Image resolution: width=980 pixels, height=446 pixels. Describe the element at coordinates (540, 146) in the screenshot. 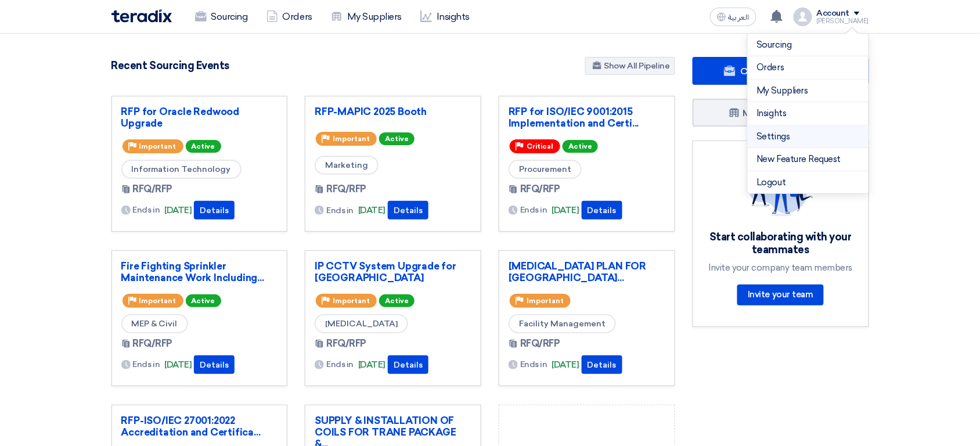

I see `span: Critical` at that location.